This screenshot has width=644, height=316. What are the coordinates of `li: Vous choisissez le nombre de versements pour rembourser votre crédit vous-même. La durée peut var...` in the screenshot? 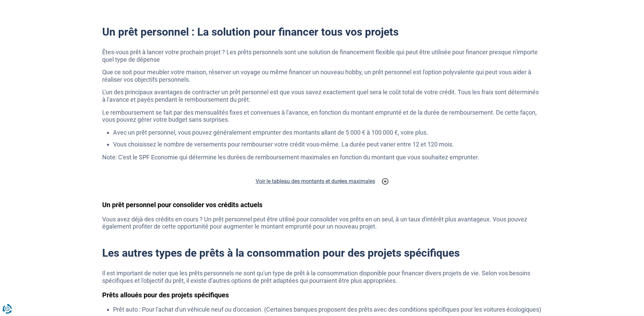 It's located at (328, 144).